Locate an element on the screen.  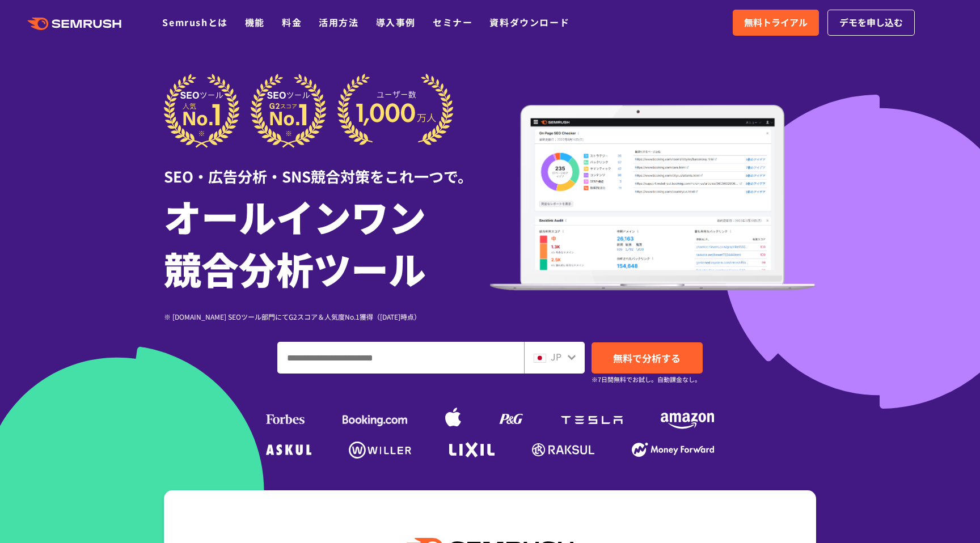
a: 無料トライアル is located at coordinates (776, 23).